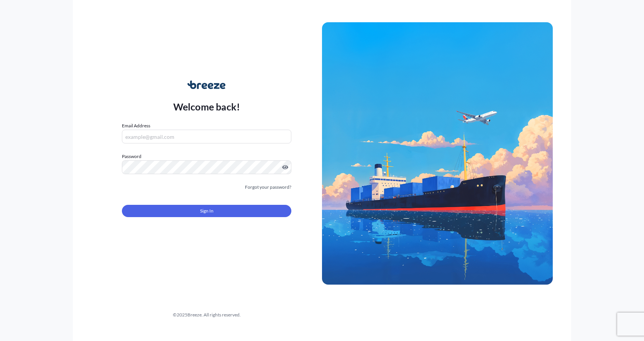 Image resolution: width=644 pixels, height=341 pixels. What do you see at coordinates (206, 156) in the screenshot?
I see `label: Password` at bounding box center [206, 156].